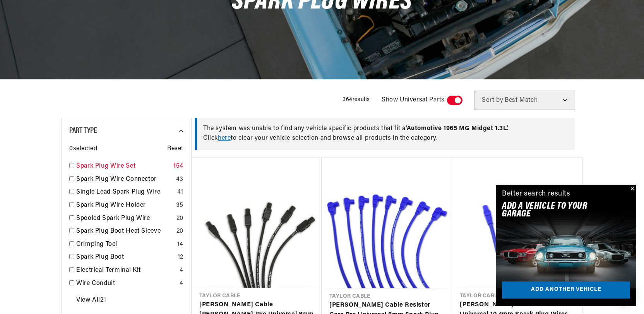 Image resolution: width=644 pixels, height=314 pixels. I want to click on a: Wire Conduit, so click(126, 284).